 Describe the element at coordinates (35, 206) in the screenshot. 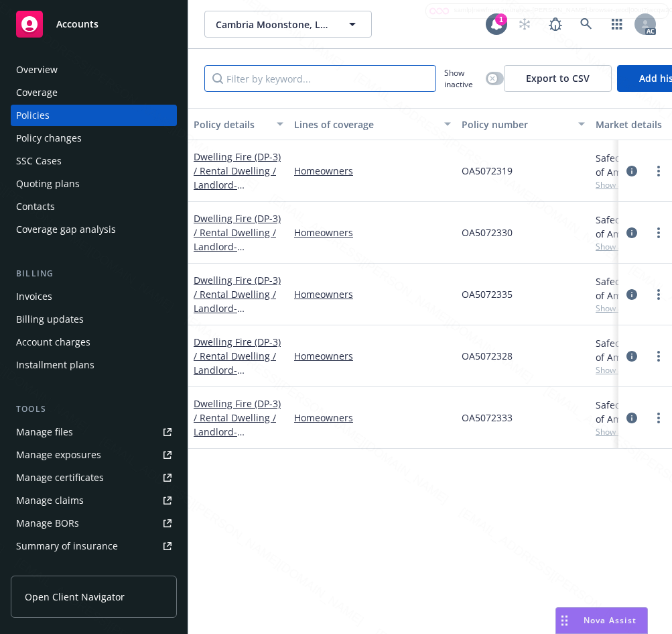

I see `div: Contacts` at that location.